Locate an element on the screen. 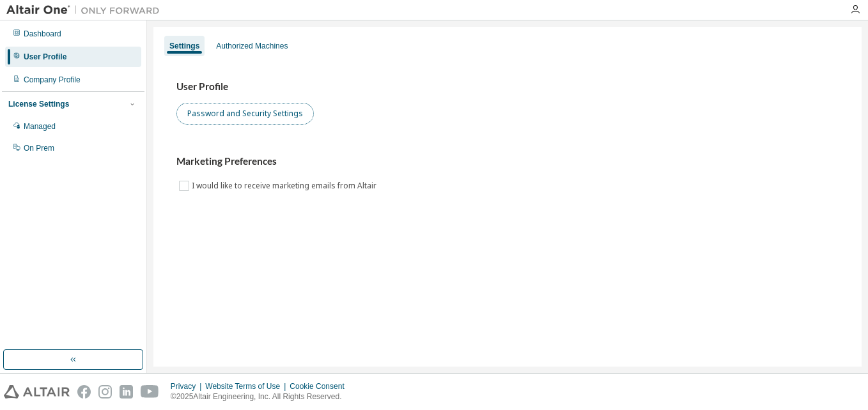 Image resolution: width=868 pixels, height=410 pixels. img: altair_logo.svg is located at coordinates (36, 392).